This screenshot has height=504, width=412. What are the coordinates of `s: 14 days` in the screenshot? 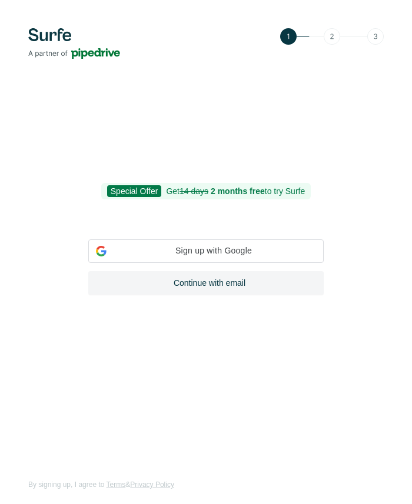 It's located at (194, 191).